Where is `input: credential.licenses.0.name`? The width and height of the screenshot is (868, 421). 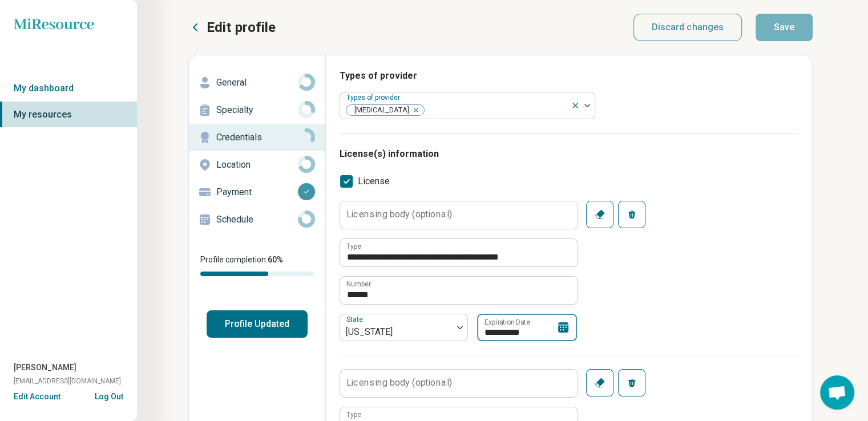 input: credential.licenses.0.name is located at coordinates (459, 252).